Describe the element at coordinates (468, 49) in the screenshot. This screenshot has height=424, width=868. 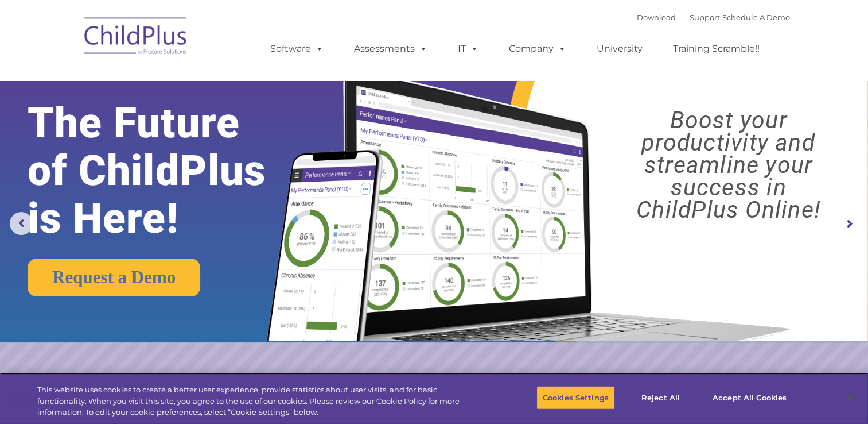
I see `a: IT` at that location.